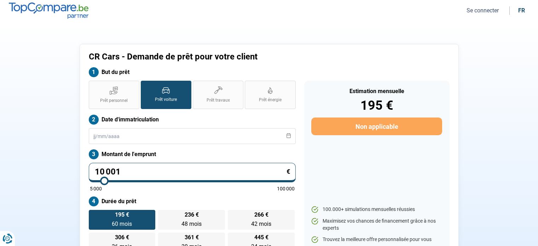 The width and height of the screenshot is (538, 246). What do you see at coordinates (192, 237) in the screenshot?
I see `span: 361 €` at bounding box center [192, 237].